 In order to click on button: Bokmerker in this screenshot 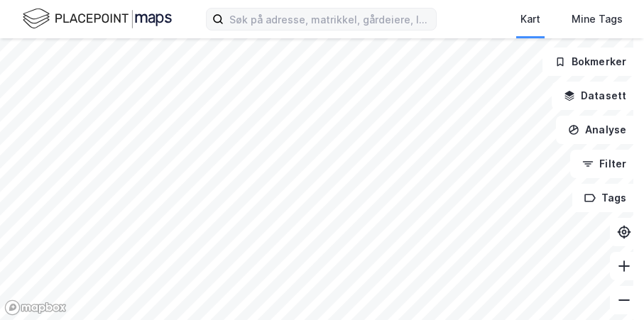, I will do `click(590, 61)`.